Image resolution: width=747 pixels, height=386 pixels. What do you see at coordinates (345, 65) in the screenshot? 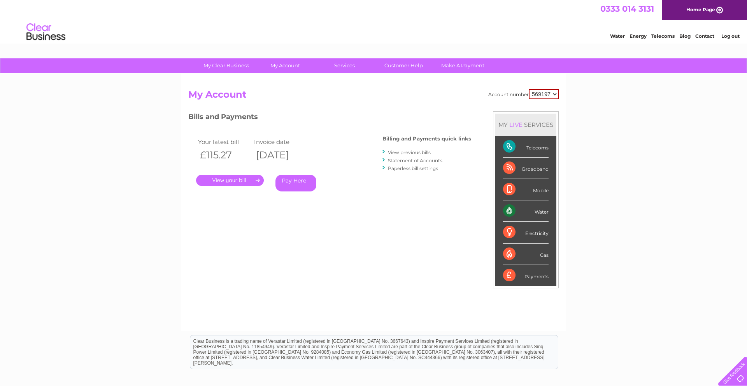
I see `a: Services` at bounding box center [345, 65].